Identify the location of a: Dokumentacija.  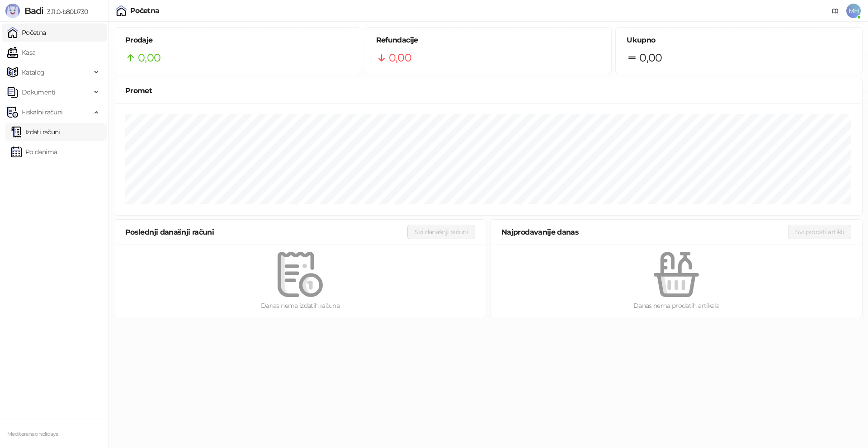
(835, 11).